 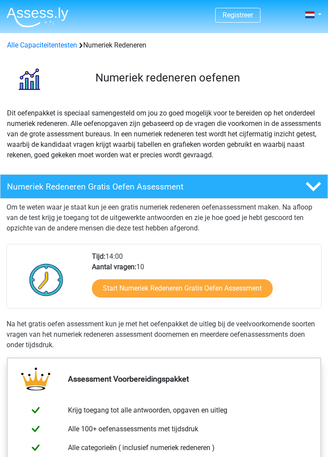 What do you see at coordinates (99, 256) in the screenshot?
I see `b: Tijd:` at bounding box center [99, 256].